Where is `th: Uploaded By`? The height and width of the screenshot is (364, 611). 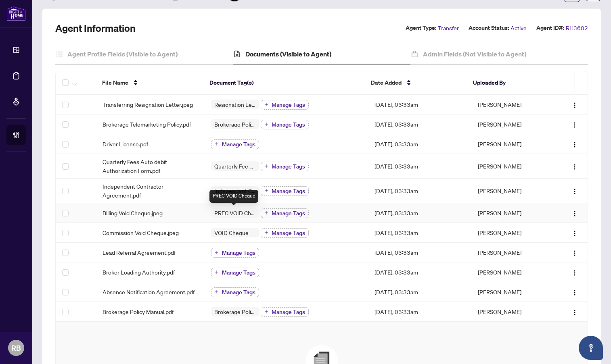
th: Uploaded By is located at coordinates (507, 83).